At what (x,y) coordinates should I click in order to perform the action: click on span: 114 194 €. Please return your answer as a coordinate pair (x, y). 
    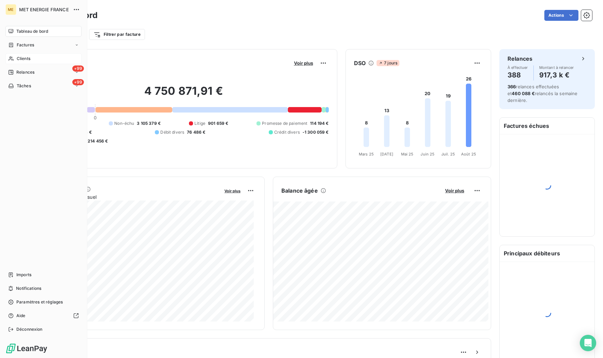
    Looking at the image, I should click on (319, 124).